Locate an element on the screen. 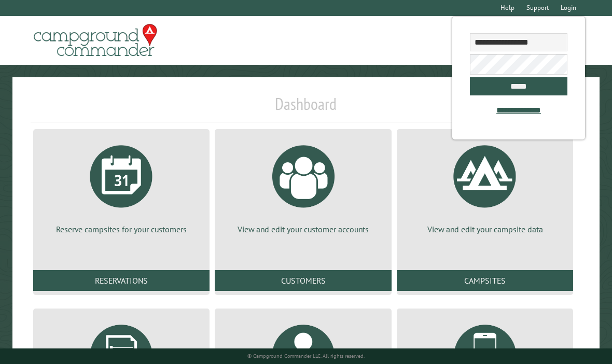 This screenshot has height=364, width=612. a: Reserve campsites for your customers is located at coordinates (121, 186).